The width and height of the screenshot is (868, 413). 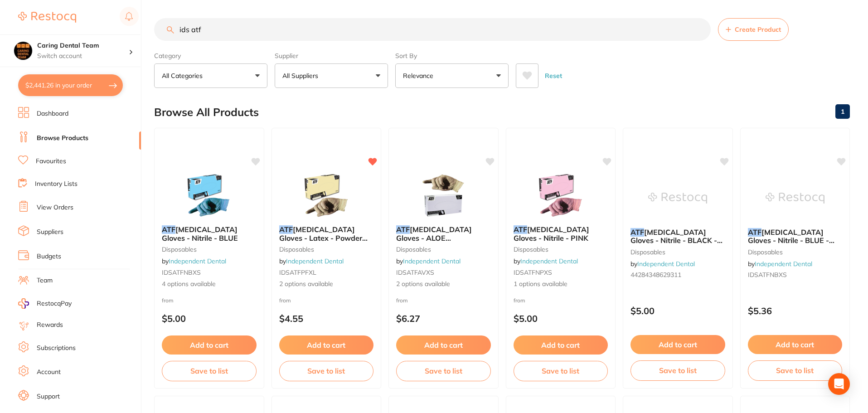 What do you see at coordinates (206, 113) in the screenshot?
I see `h2: Browse All Products` at bounding box center [206, 113].